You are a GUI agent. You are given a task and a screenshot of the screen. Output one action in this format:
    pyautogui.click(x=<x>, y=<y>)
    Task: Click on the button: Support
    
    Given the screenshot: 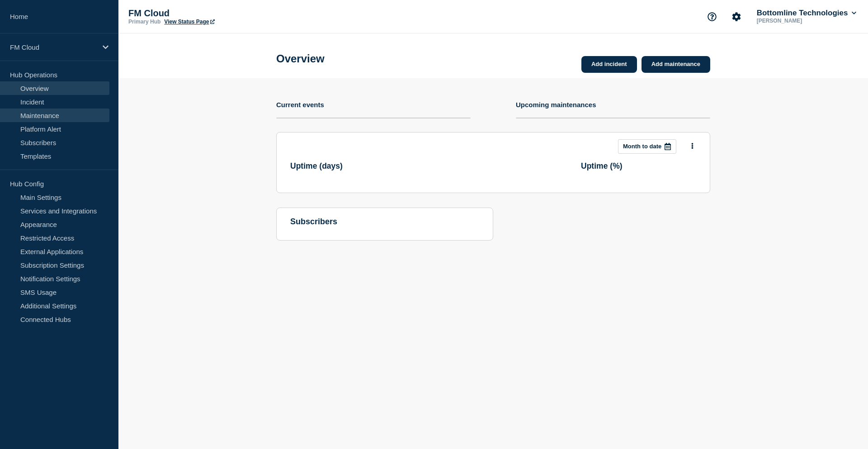 What is the action you would take?
    pyautogui.click(x=712, y=17)
    